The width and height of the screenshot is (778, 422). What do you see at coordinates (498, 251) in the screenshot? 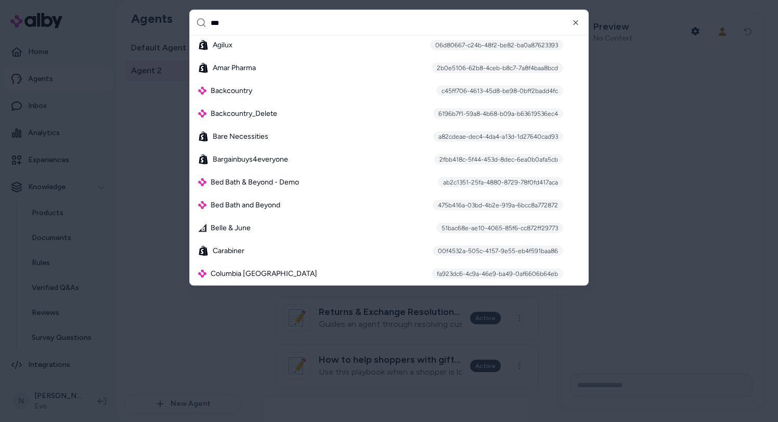
I see `div: 00f4532a-505c-4157-9e55-eb4f591baa86` at bounding box center [498, 251].